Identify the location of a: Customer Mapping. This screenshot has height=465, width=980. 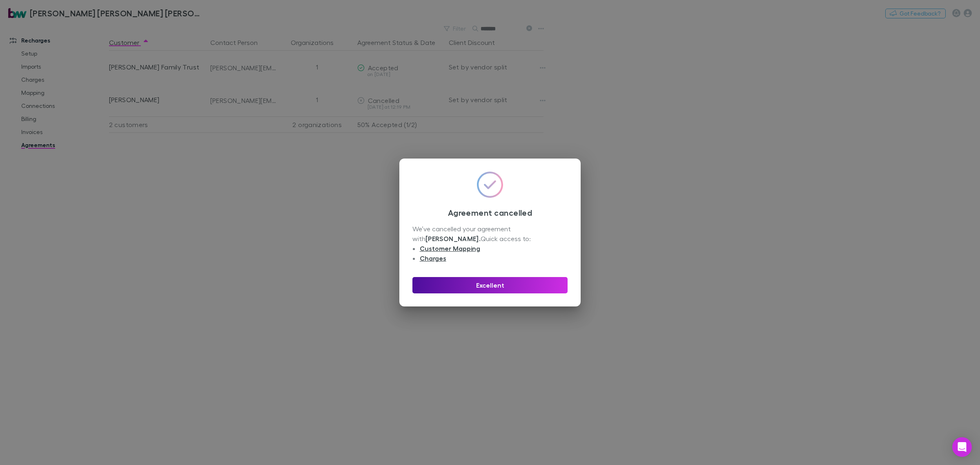
(450, 248).